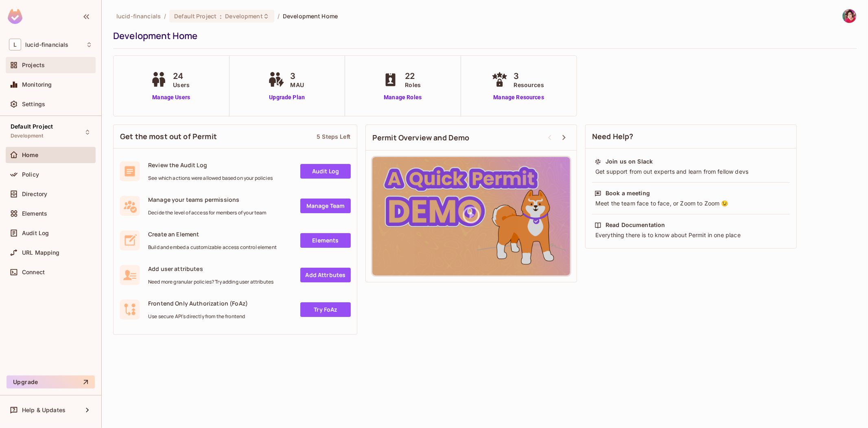 This screenshot has height=428, width=868. I want to click on button: Upgrade, so click(50, 383).